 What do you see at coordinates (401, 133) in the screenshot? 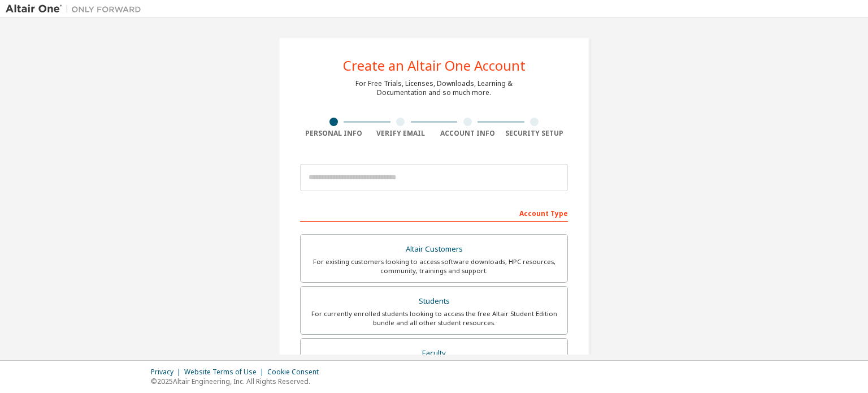
I see `div: Verify Email` at bounding box center [401, 133].